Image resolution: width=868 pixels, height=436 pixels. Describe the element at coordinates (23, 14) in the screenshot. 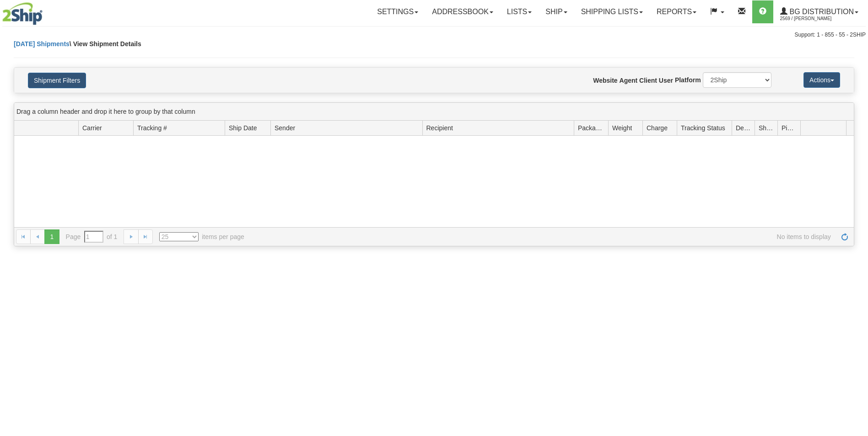

I see `img: logo2569.jpg` at that location.